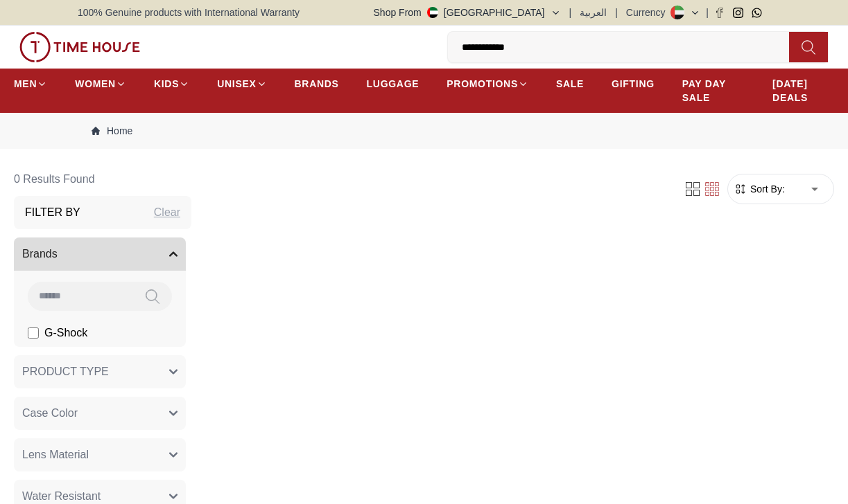  I want to click on button: Sort By:, so click(759, 189).